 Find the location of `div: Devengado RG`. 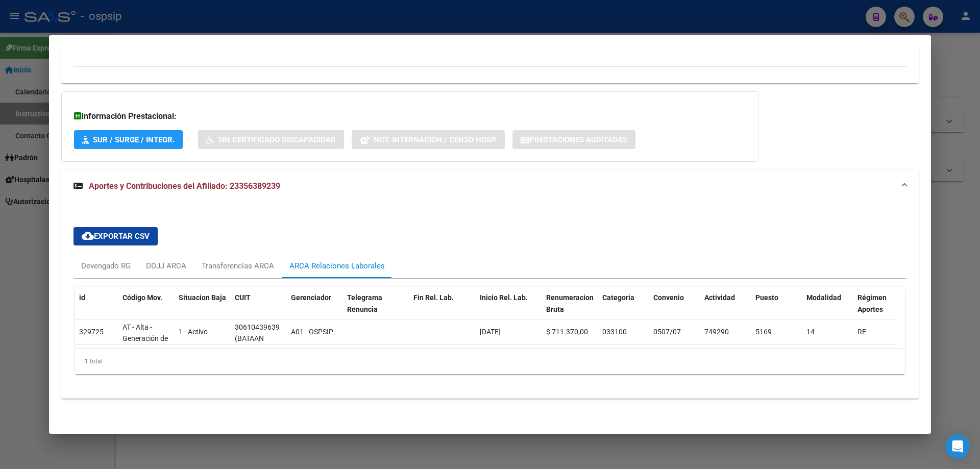

div: Devengado RG is located at coordinates (106, 266).